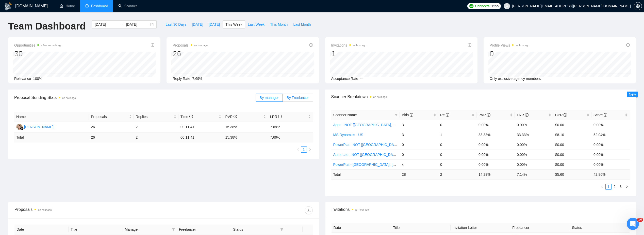  What do you see at coordinates (632, 95) in the screenshot?
I see `span: New` at bounding box center [632, 95].